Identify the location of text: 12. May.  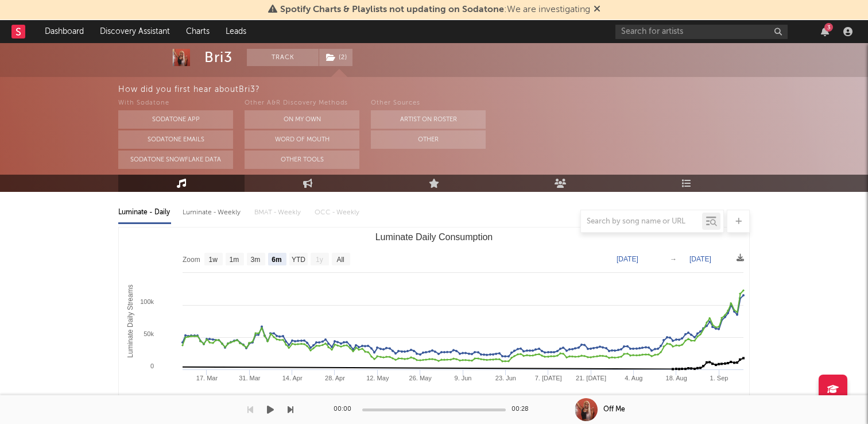
(378, 378).